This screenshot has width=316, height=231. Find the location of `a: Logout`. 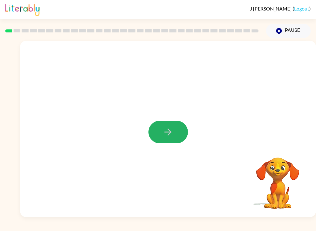

a: Logout is located at coordinates (302, 8).